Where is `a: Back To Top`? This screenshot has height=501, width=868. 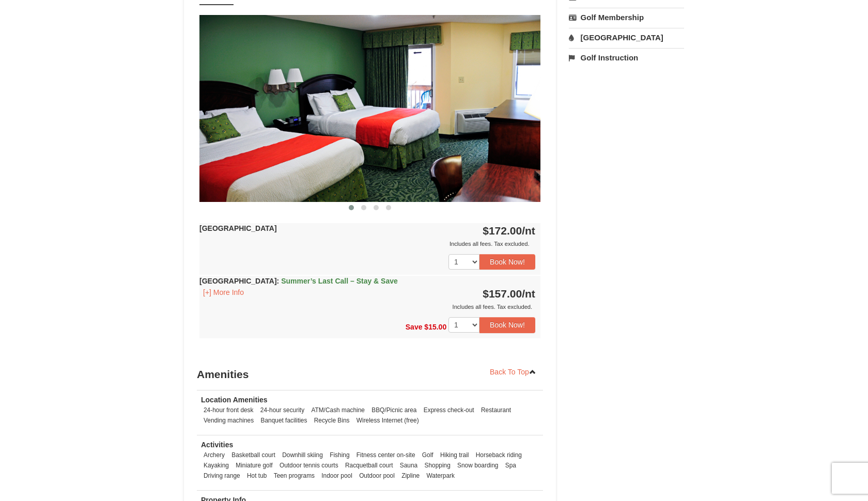 a: Back To Top is located at coordinates (513, 372).